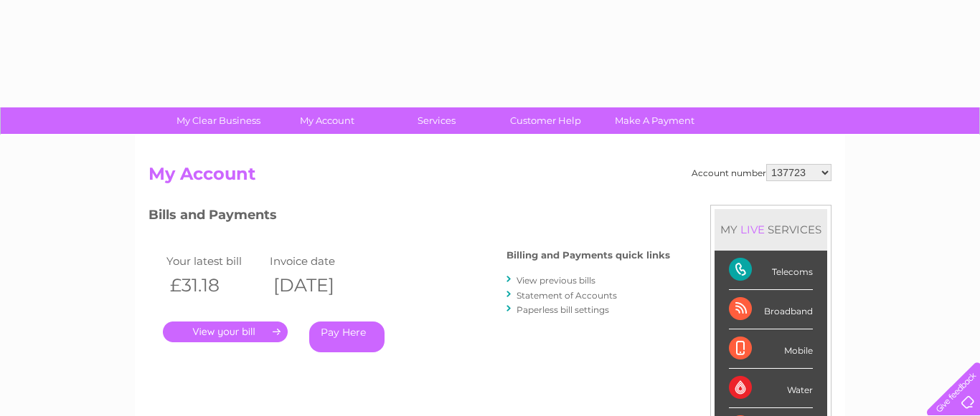 This screenshot has height=416, width=980. What do you see at coordinates (562, 309) in the screenshot?
I see `a: Paperless bill settings` at bounding box center [562, 309].